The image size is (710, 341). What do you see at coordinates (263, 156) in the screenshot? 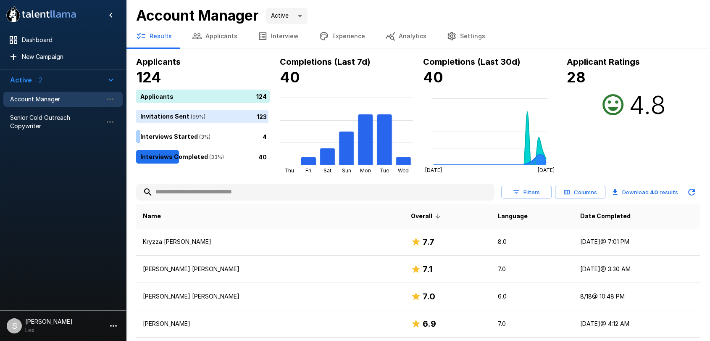
I see `p: 40` at bounding box center [263, 156].